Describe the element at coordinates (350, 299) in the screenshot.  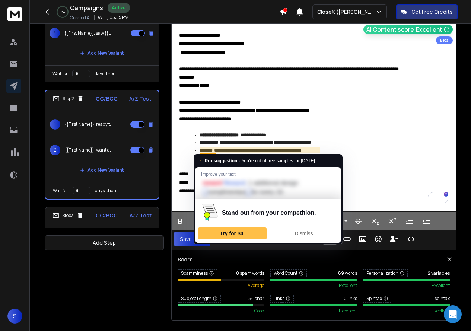
I see `span: 0 links` at that location.